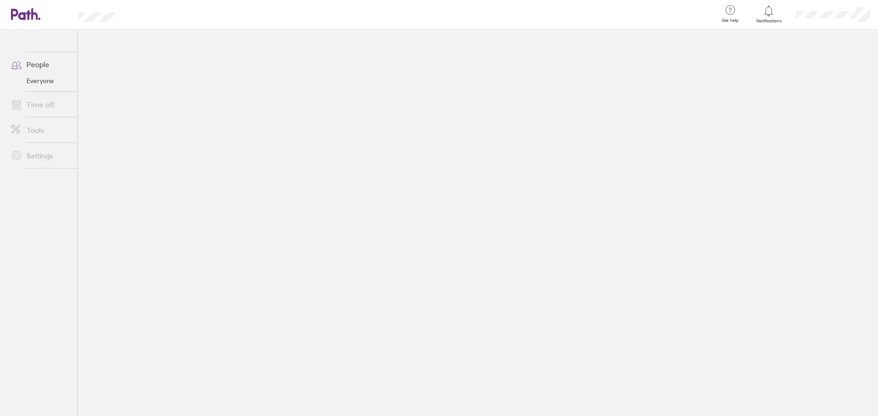 The height and width of the screenshot is (416, 878). I want to click on a: Settings, so click(40, 156).